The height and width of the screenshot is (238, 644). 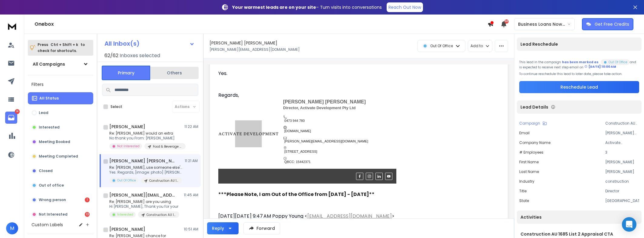 I want to click on p: Lead Details, so click(x=534, y=107).